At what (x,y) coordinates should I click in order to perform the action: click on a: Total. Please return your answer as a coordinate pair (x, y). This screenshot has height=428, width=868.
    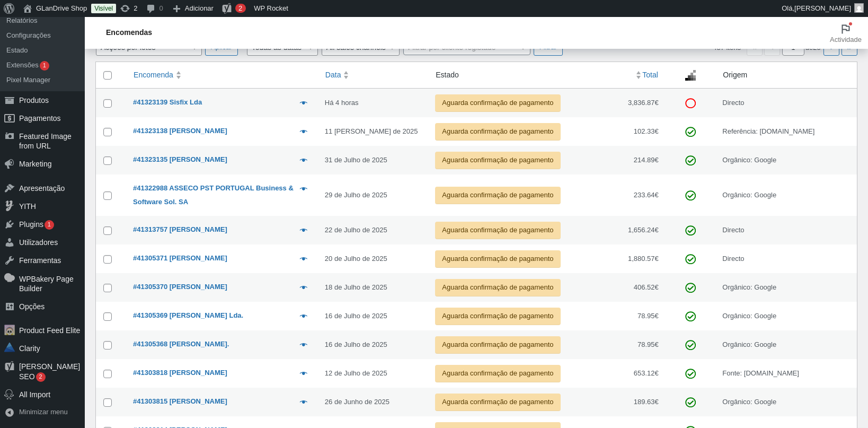
    Looking at the image, I should click on (618, 75).